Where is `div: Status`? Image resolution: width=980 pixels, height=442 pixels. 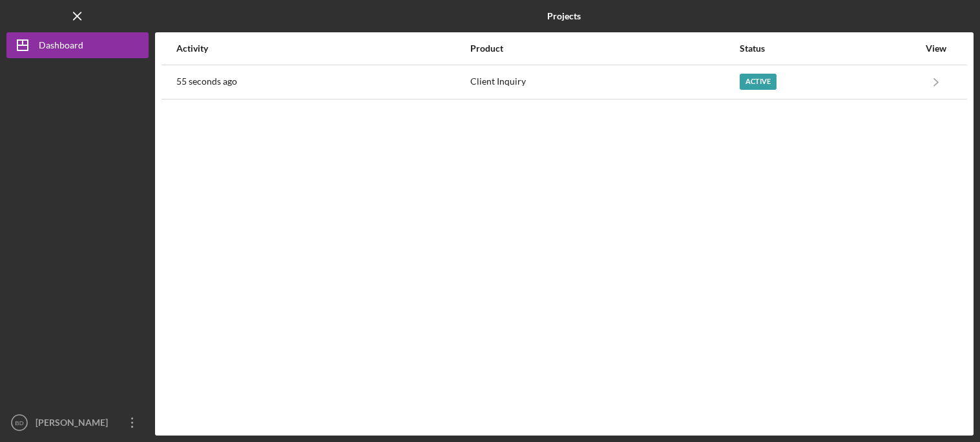
div: Status is located at coordinates (829, 49).